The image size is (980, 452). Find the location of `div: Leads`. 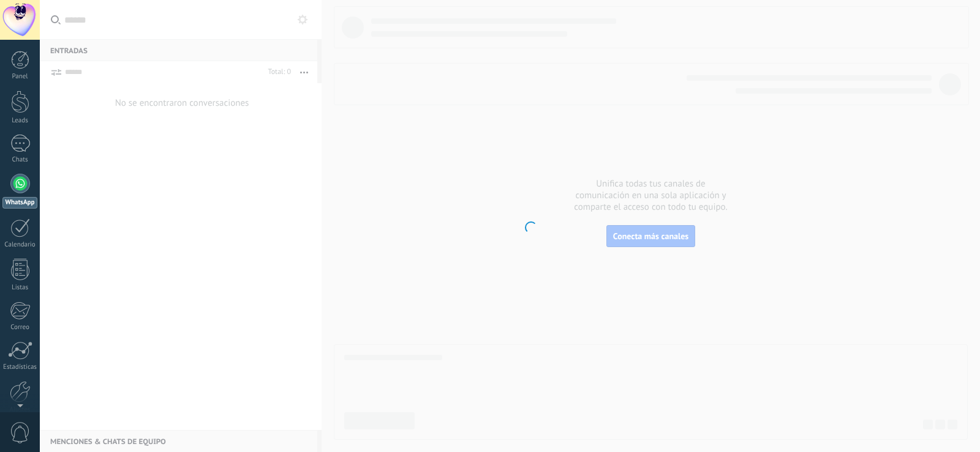

div: Leads is located at coordinates (20, 121).